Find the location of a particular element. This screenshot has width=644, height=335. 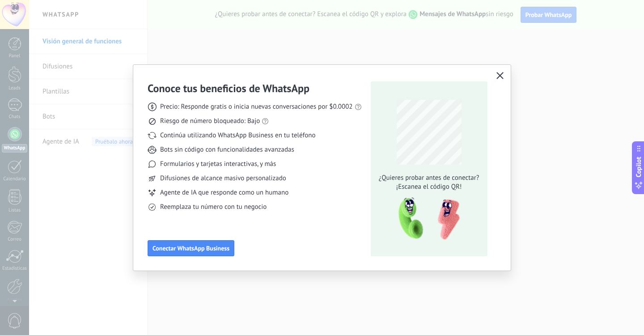

span: ¿Quieres probar antes de conectar? is located at coordinates (429, 178).